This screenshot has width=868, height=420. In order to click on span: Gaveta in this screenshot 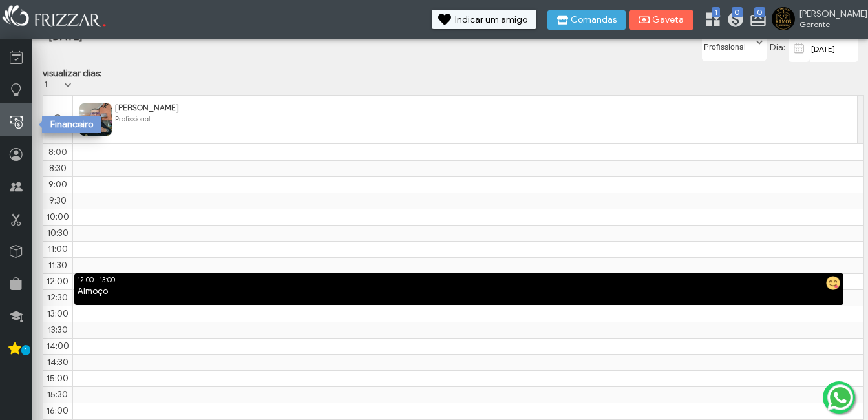, I will do `click(669, 20)`.